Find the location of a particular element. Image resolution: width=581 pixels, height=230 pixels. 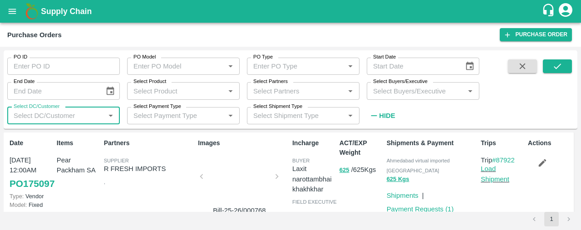

input: Select Partners is located at coordinates (295, 91).